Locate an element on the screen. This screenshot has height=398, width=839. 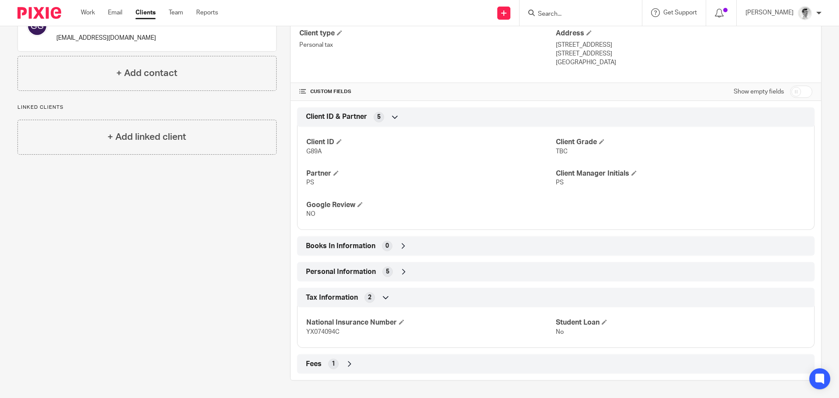
span: Books In Information is located at coordinates (340, 246).